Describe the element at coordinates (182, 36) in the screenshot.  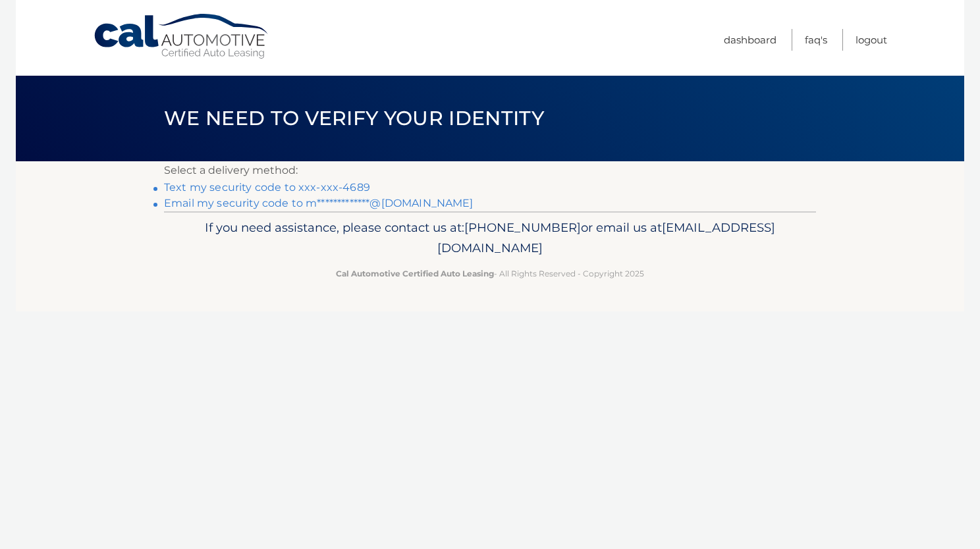
I see `a: Cal Automotive` at that location.